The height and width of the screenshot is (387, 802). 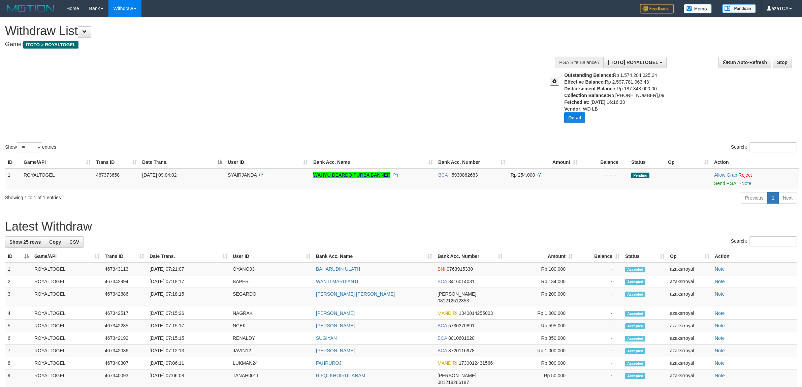 I want to click on span: Pending, so click(x=641, y=175).